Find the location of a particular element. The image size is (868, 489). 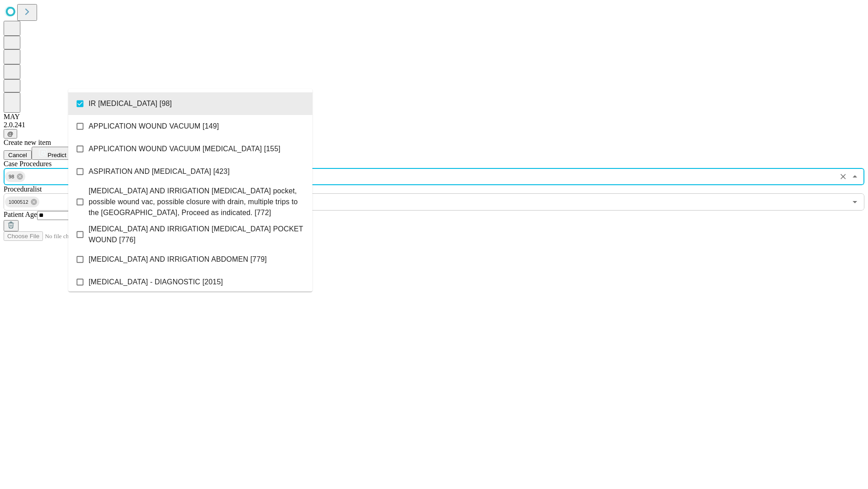

span: Cancel is located at coordinates (17, 155).